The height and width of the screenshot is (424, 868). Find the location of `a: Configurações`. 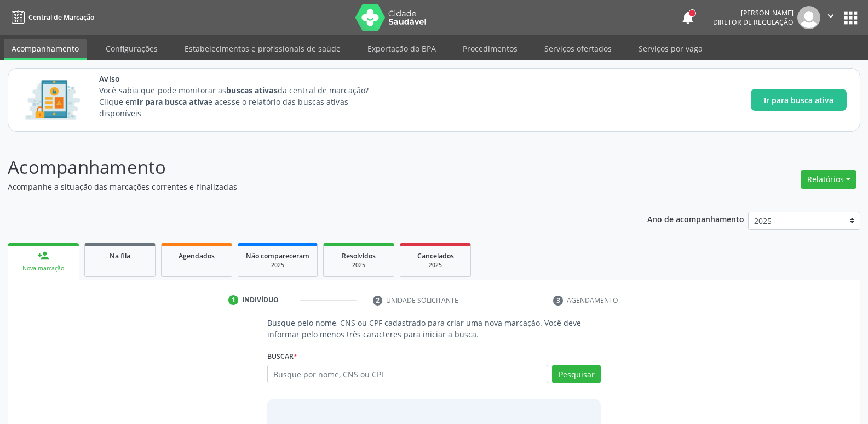

a: Configurações is located at coordinates (132, 49).